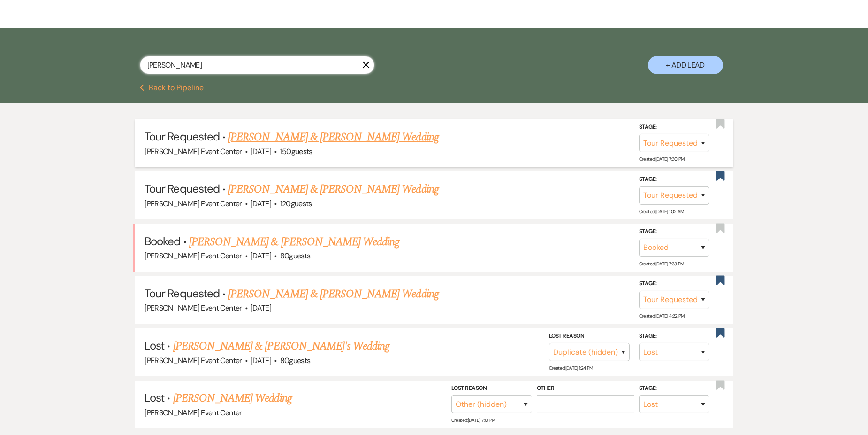  I want to click on button: + Add Lead, so click(685, 65).